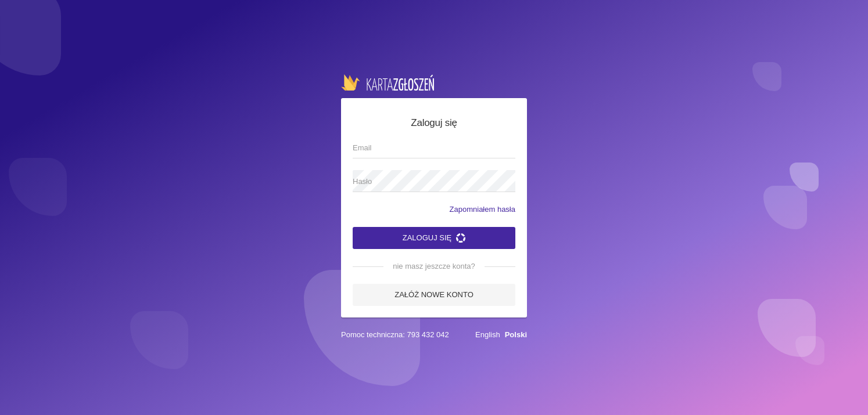 The width and height of the screenshot is (868, 415). I want to click on span: nie masz jeszcze konta?, so click(434, 267).